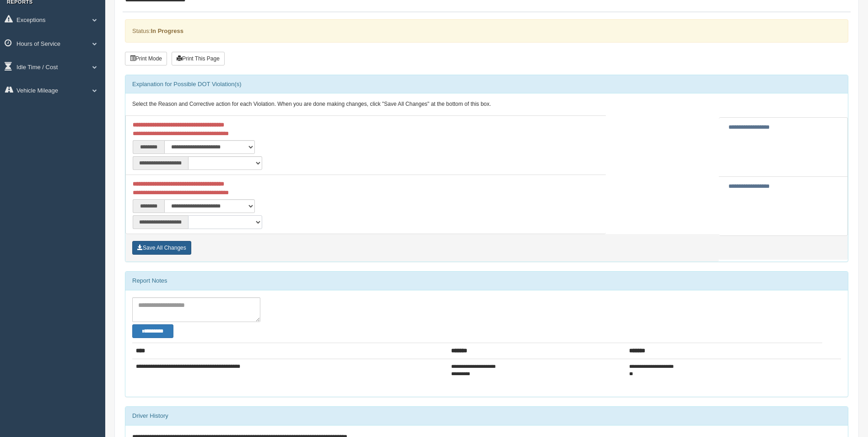 This screenshot has width=868, height=437. Describe the element at coordinates (486, 104) in the screenshot. I see `div: Select the Reason and Corrective action for each Violation. When you are done making changes, cli...` at that location.